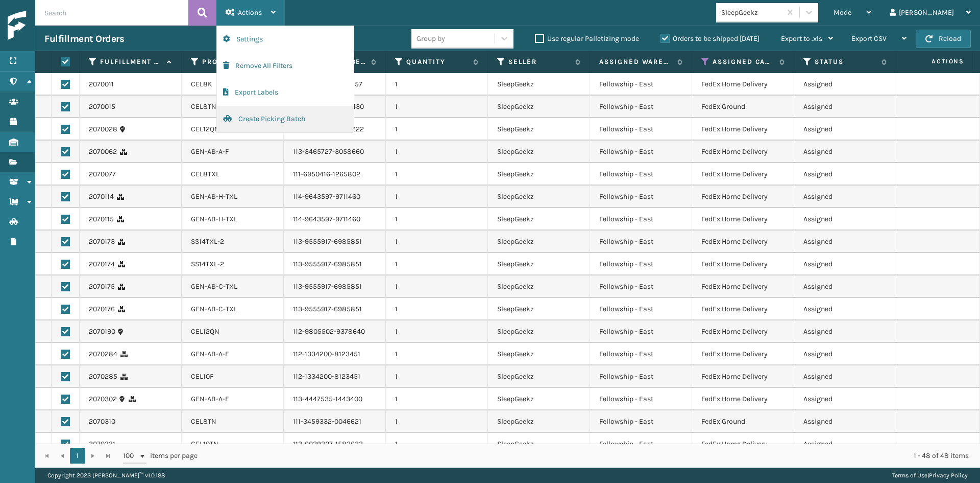 The image size is (980, 483). Describe the element at coordinates (102, 287) in the screenshot. I see `a: 2070175` at that location.